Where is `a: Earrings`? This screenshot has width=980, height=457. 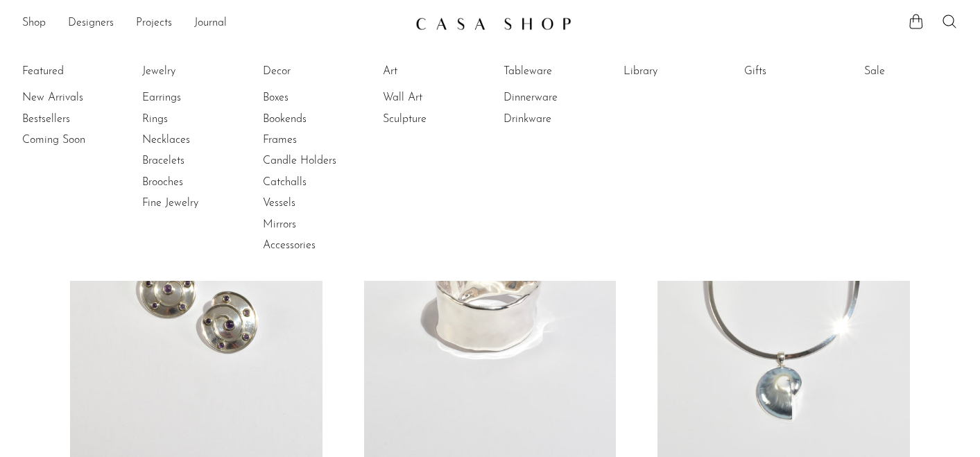 a: Earrings is located at coordinates (194, 98).